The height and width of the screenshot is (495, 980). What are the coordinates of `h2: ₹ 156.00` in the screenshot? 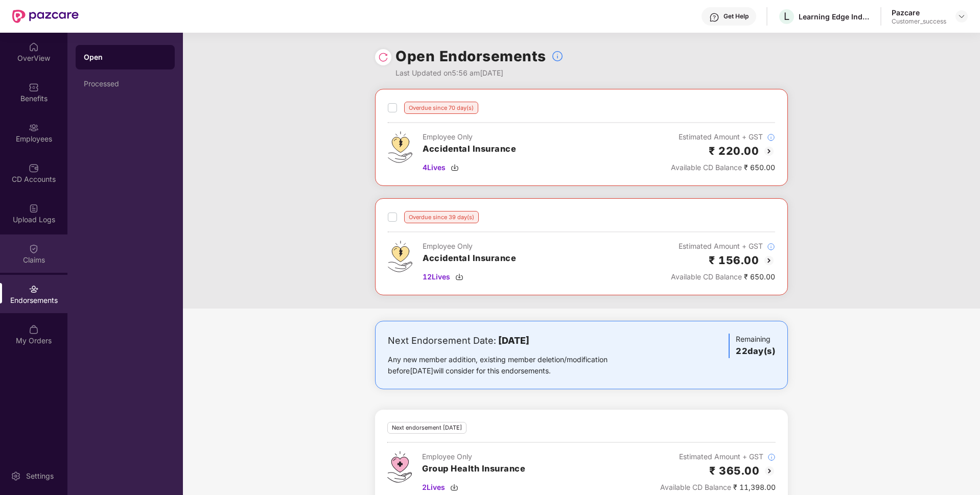 It's located at (734, 260).